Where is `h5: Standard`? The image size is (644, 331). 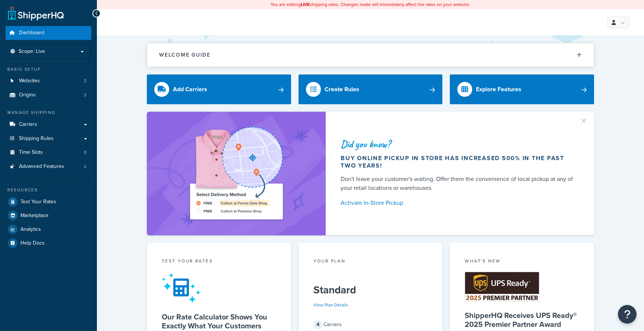
h5: Standard is located at coordinates (370, 290).